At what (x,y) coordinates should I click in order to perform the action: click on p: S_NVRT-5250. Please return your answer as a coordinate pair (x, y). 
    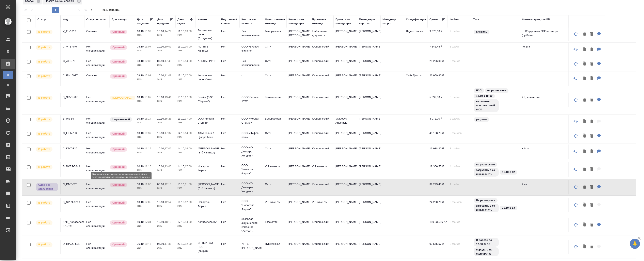
    Looking at the image, I should click on (73, 202).